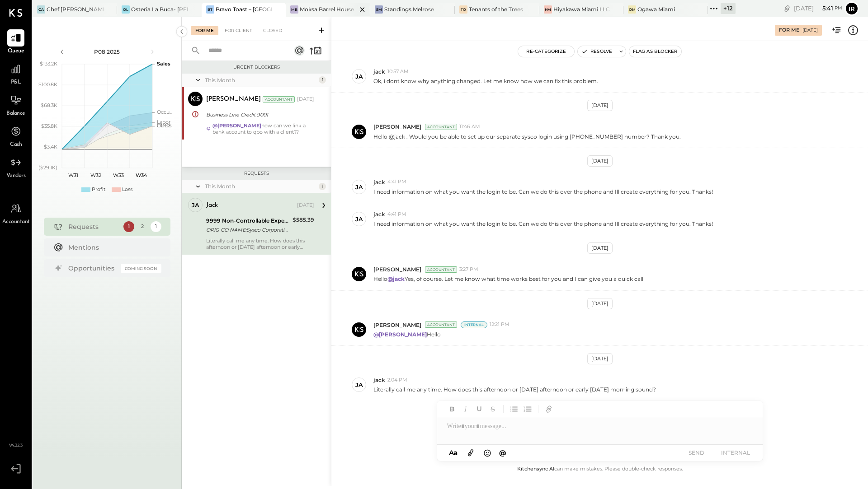  Describe the element at coordinates (16, 114) in the screenshot. I see `span: Balance` at that location.